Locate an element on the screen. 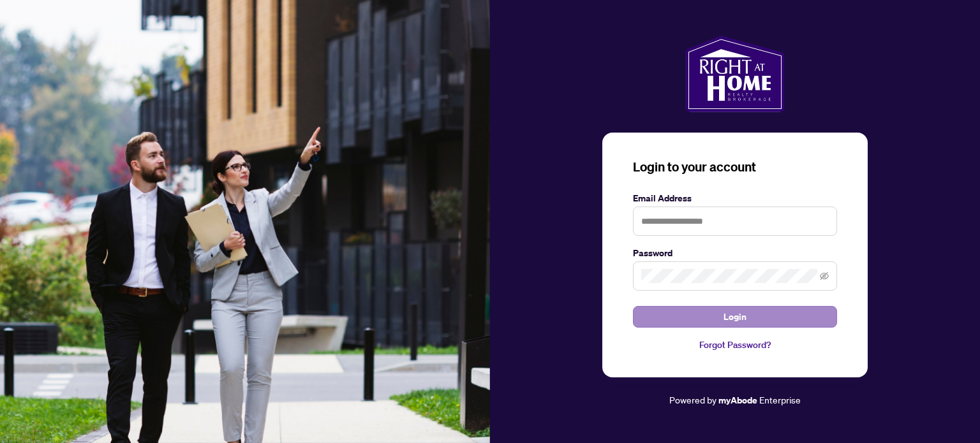 This screenshot has height=443, width=980. a: myAbode is located at coordinates (737, 400).